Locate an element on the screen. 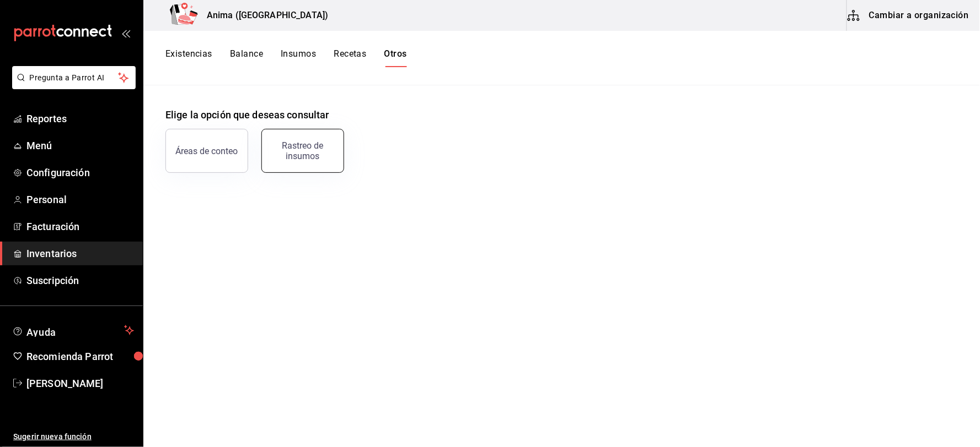  span: Suscripción is located at coordinates (80, 280).